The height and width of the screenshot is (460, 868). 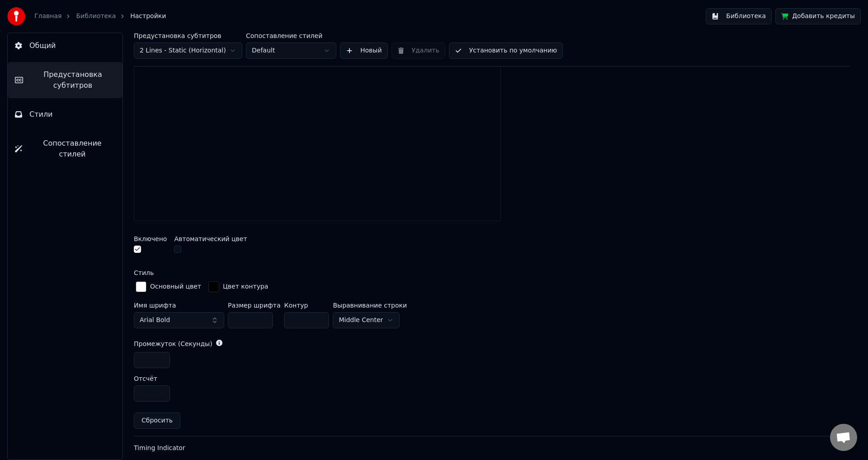 I want to click on label: Контур, so click(x=307, y=306).